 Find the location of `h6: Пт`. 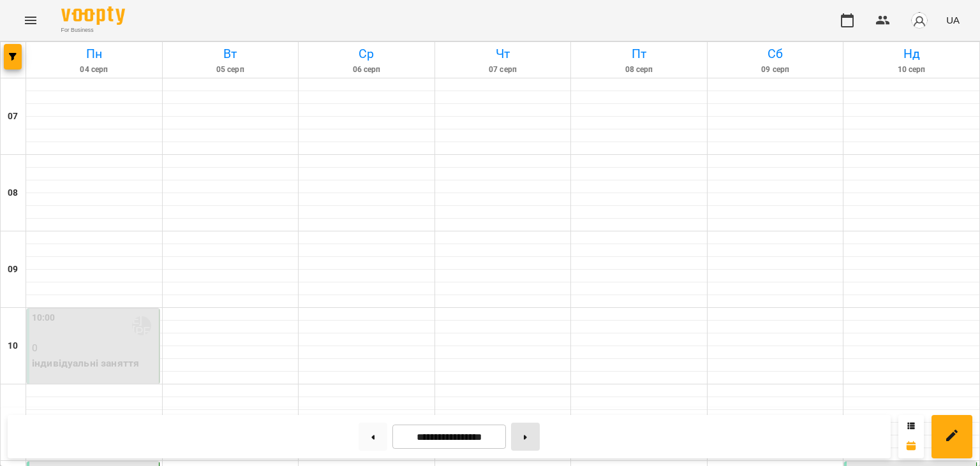

h6: Пт is located at coordinates (638, 53).